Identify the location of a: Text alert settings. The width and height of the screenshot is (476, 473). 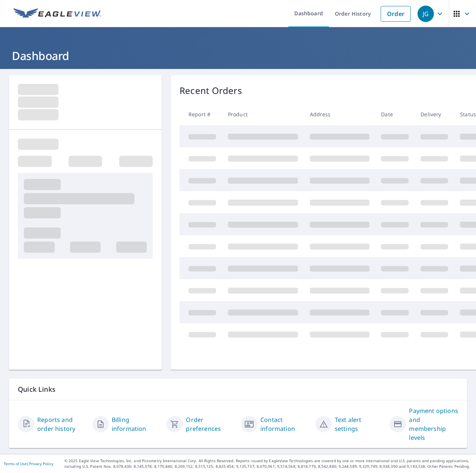
(359, 424).